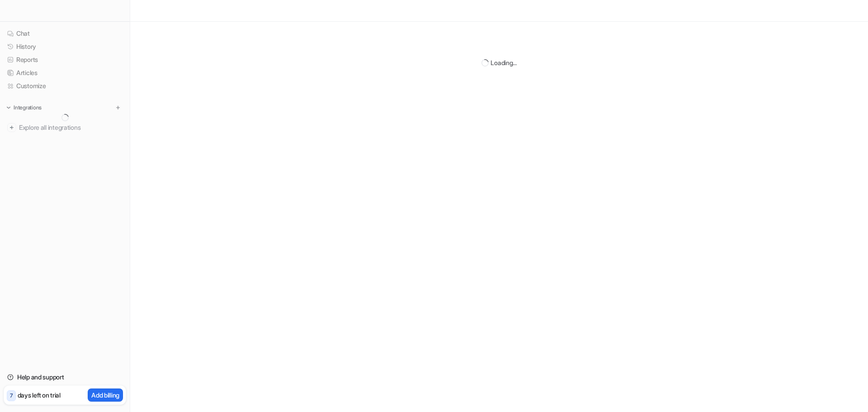 The width and height of the screenshot is (868, 412). I want to click on a: Chat, so click(65, 33).